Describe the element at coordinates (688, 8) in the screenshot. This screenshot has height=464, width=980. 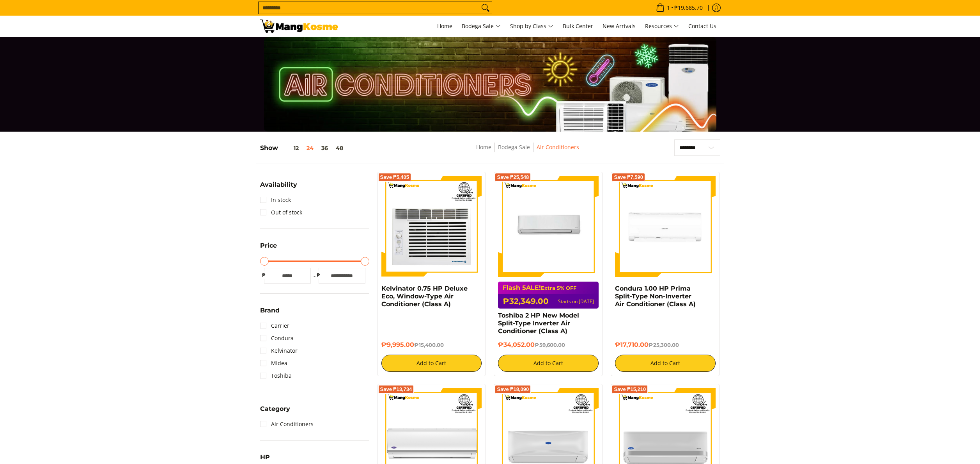
I see `span: ₱19,685.70` at that location.